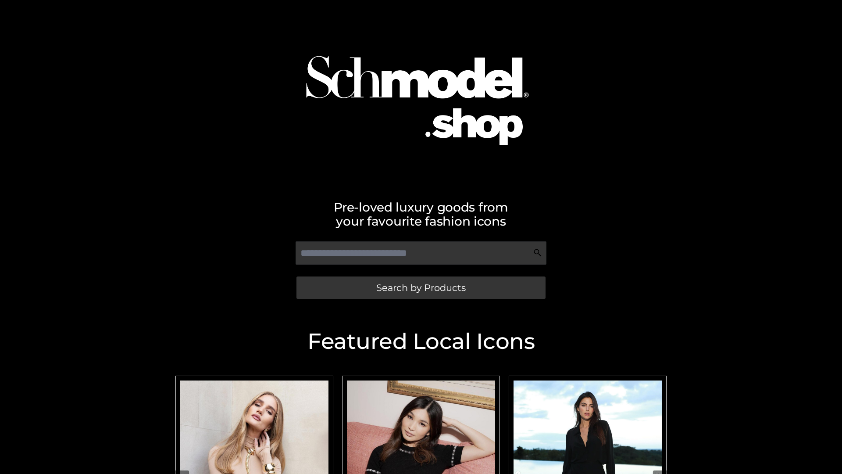  I want to click on a: Search by Products, so click(421, 287).